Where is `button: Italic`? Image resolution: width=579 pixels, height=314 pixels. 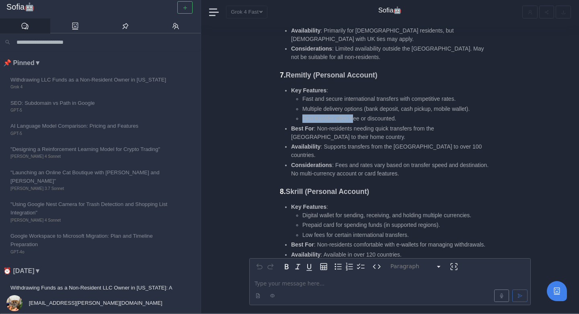 button: Italic is located at coordinates (298, 267).